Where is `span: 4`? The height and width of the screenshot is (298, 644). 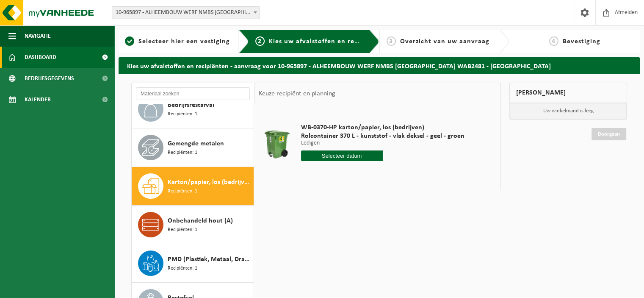
span: 4 is located at coordinates (553, 41).